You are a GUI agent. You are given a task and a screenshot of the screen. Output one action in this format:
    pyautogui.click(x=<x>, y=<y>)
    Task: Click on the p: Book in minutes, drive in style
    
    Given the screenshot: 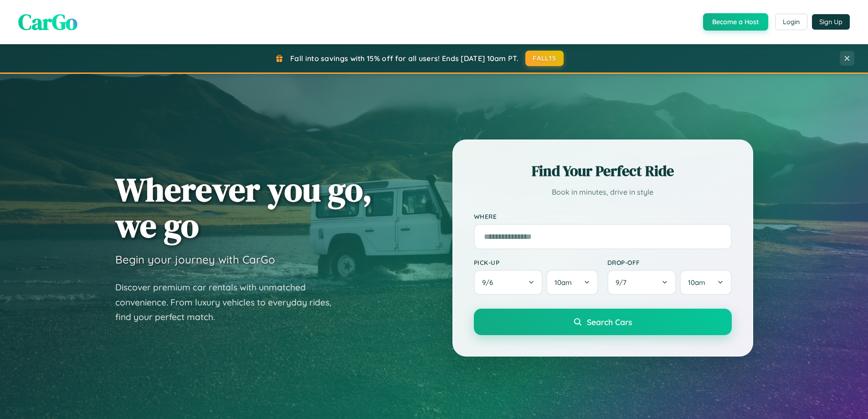 What is the action you would take?
    pyautogui.click(x=603, y=192)
    